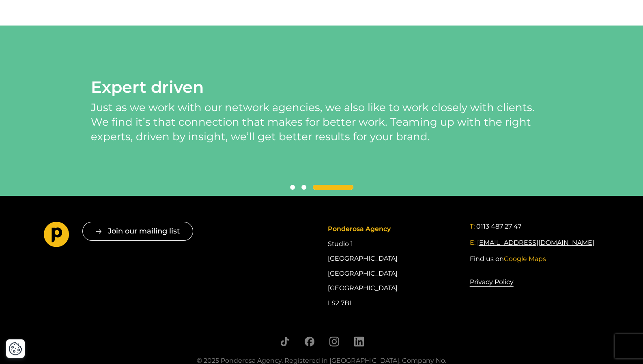  What do you see at coordinates (56, 236) in the screenshot?
I see `a: Go to homepage` at bounding box center [56, 236].